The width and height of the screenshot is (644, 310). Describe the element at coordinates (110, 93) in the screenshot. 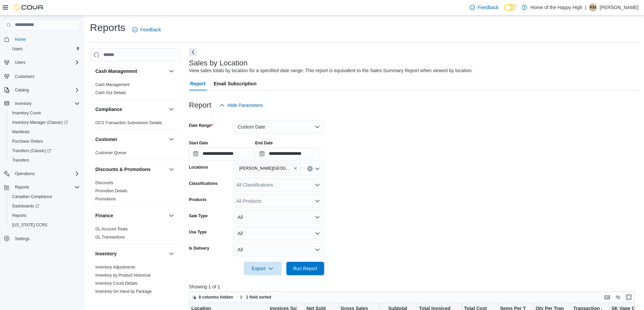

I see `span: Cash Out Details` at that location.